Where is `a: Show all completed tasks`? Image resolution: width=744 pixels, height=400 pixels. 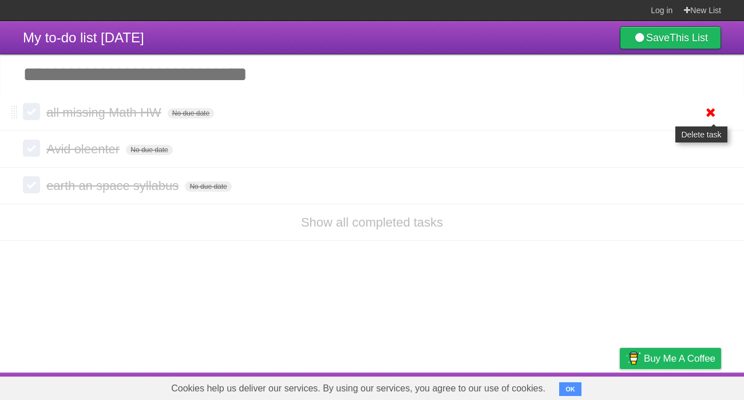
a: Show all completed tasks is located at coordinates (372, 222).